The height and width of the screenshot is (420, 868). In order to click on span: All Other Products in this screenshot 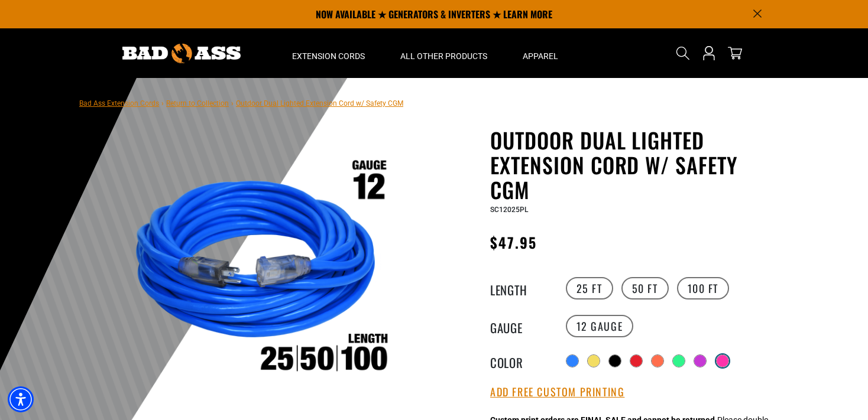, I will do `click(444, 56)`.